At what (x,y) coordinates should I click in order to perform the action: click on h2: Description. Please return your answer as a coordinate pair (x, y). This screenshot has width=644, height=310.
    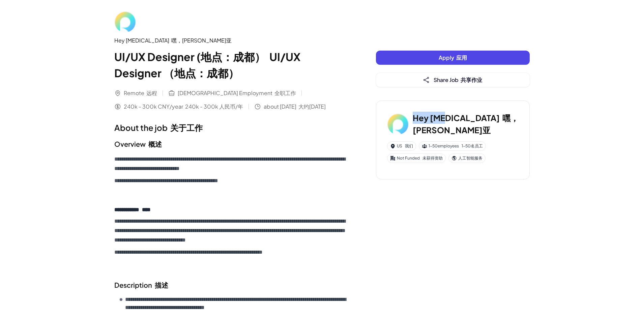
    Looking at the image, I should click on (232, 285).